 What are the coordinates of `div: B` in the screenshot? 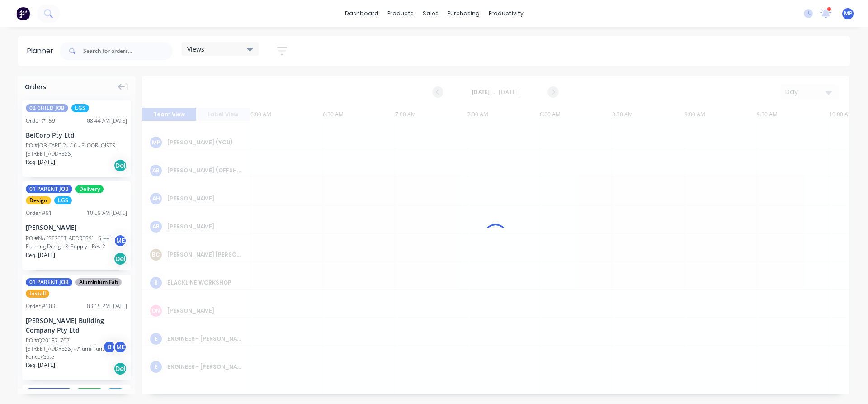 It's located at (110, 347).